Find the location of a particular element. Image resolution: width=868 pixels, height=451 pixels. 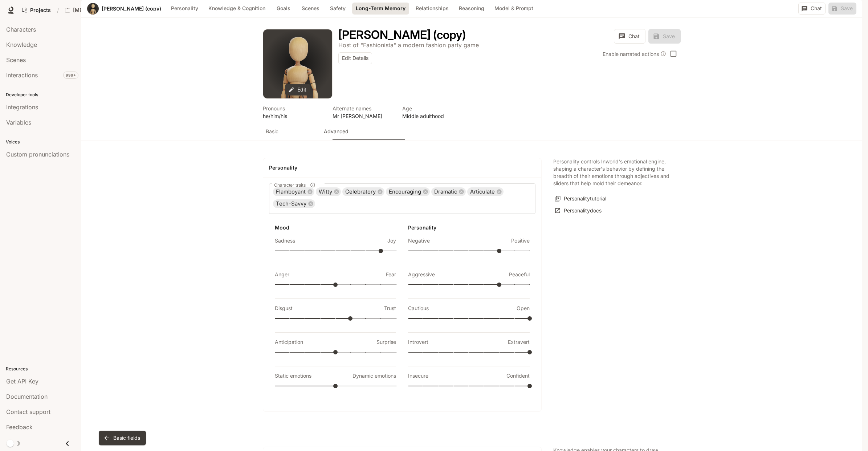

button: Long-Term Memory is located at coordinates (380, 8).